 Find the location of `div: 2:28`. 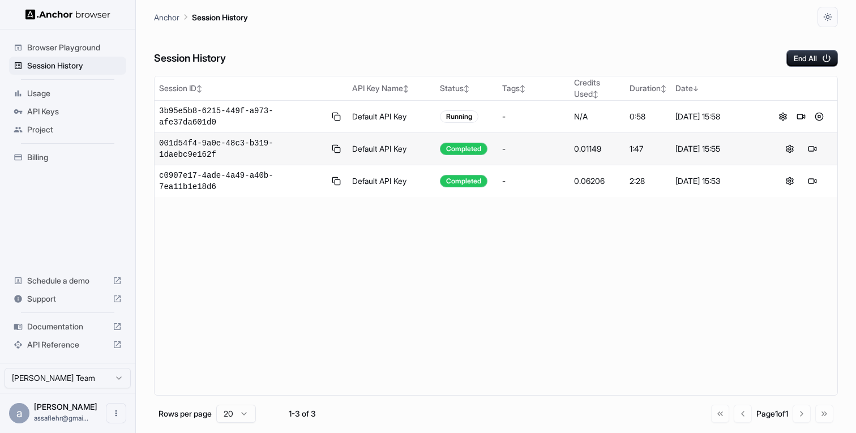

div: 2:28 is located at coordinates (648, 181).